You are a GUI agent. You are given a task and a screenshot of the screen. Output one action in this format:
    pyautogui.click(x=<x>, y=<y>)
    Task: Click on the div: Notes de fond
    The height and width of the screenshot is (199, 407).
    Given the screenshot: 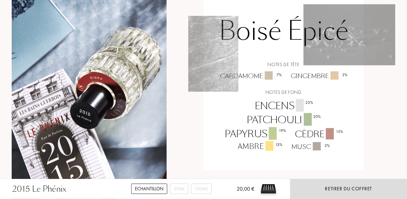 What is the action you would take?
    pyautogui.click(x=283, y=92)
    